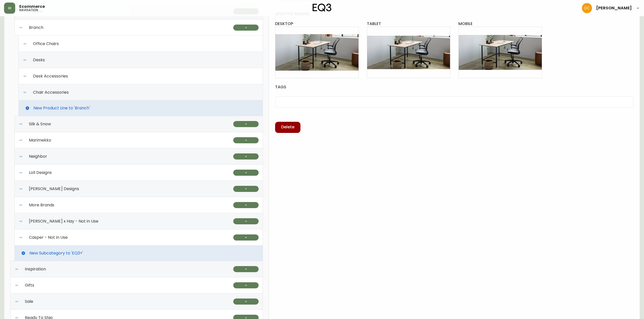  Describe the element at coordinates (36, 28) in the screenshot. I see `span: Branch` at that location.